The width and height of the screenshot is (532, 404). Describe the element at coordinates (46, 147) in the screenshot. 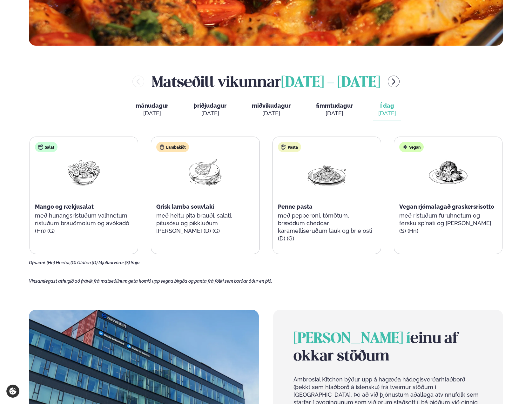

I see `div: Salat` at that location.